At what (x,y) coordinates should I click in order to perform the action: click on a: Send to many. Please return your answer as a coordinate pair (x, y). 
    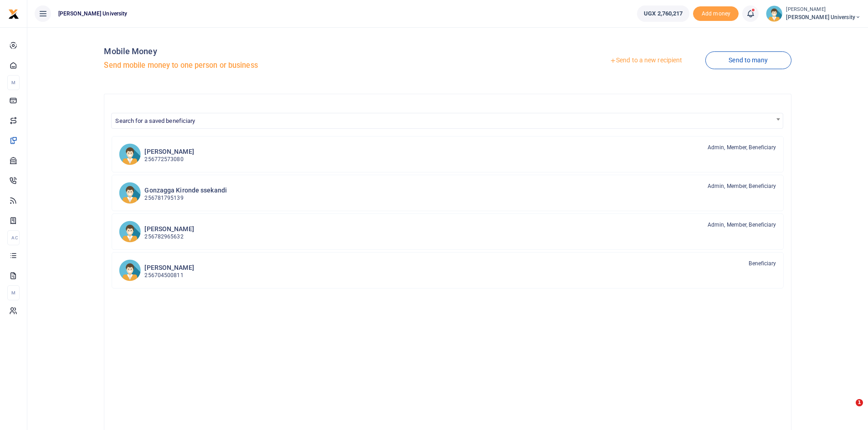
    Looking at the image, I should click on (748, 60).